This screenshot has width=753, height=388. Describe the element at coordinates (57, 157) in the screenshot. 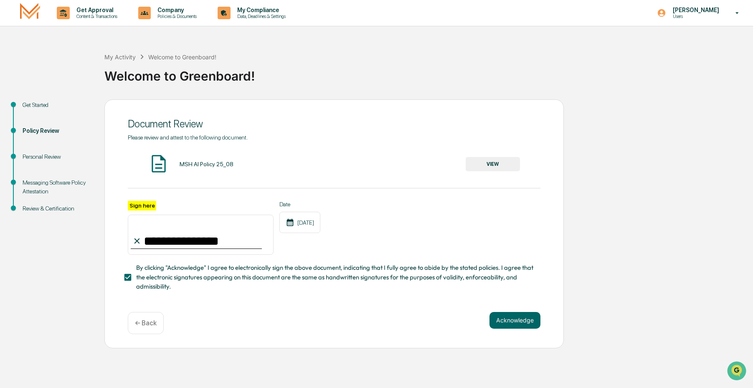

I see `div: Personal Review` at that location.